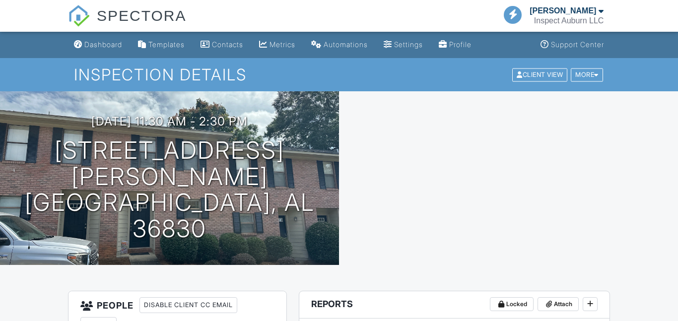 The height and width of the screenshot is (321, 678). I want to click on div: Inspect Auburn LLC, so click(569, 21).